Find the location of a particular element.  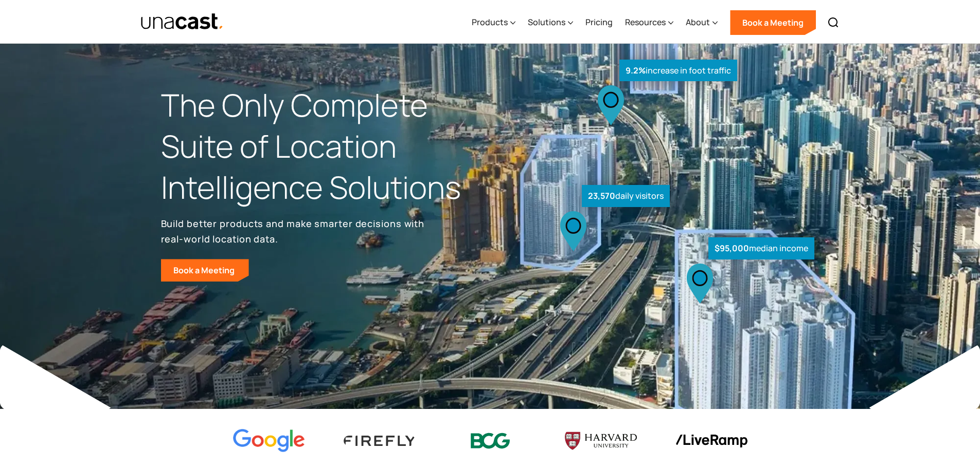

p: Build better products and make smarter decisions with real-world location data. is located at coordinates (295, 231).